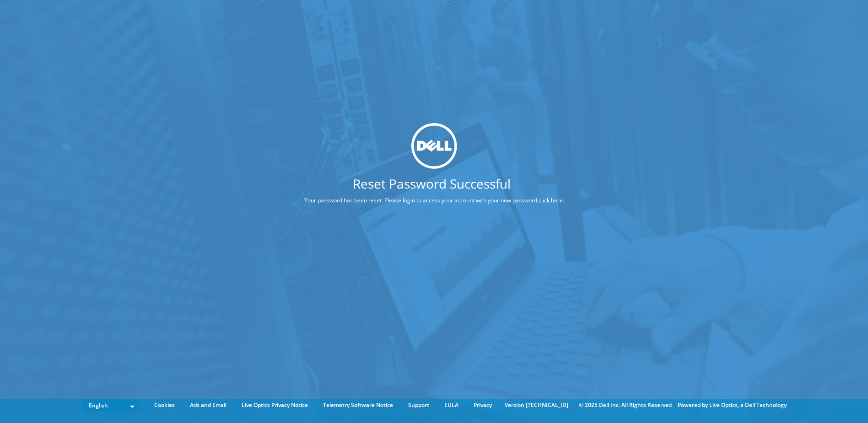 Image resolution: width=868 pixels, height=423 pixels. Describe the element at coordinates (732, 405) in the screenshot. I see `li: Powered by Live Optics, a Dell Technology` at that location.